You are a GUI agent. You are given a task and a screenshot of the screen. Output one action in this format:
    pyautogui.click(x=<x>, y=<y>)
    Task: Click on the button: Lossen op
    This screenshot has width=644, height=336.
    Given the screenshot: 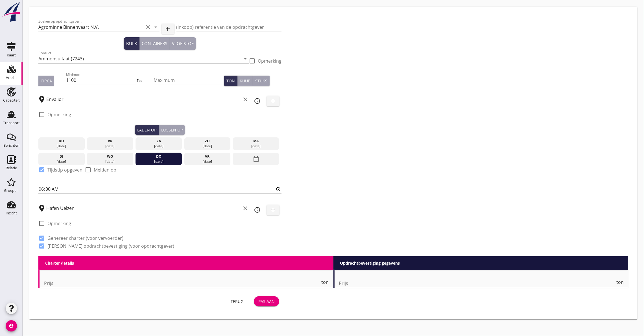 What is the action you would take?
    pyautogui.click(x=172, y=130)
    